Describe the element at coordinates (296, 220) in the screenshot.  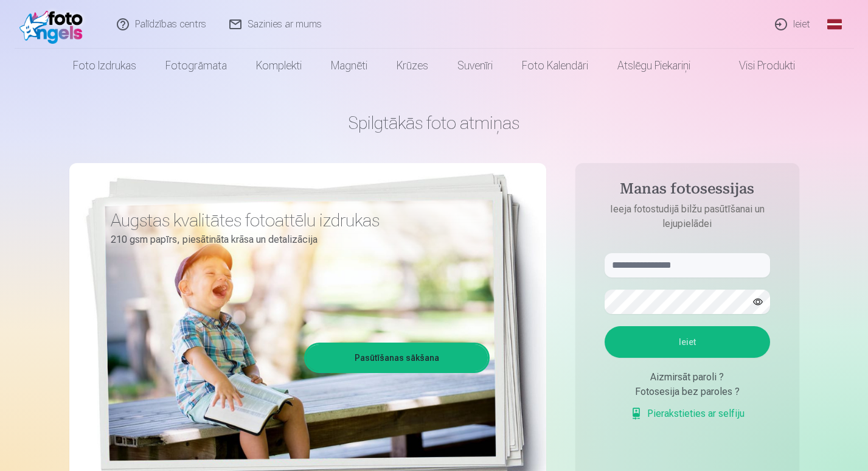
I see `h3: Augstas kvalitātes fotoattēlu izdrukas` at that location.